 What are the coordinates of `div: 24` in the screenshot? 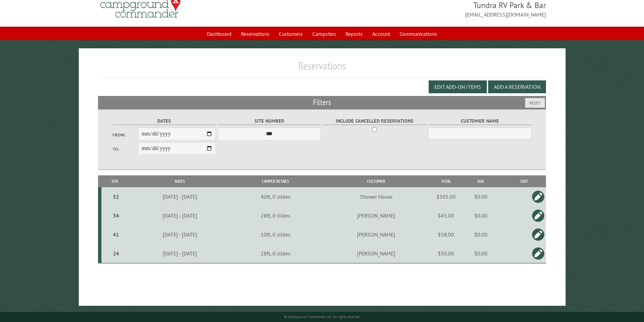 It's located at (116, 253).